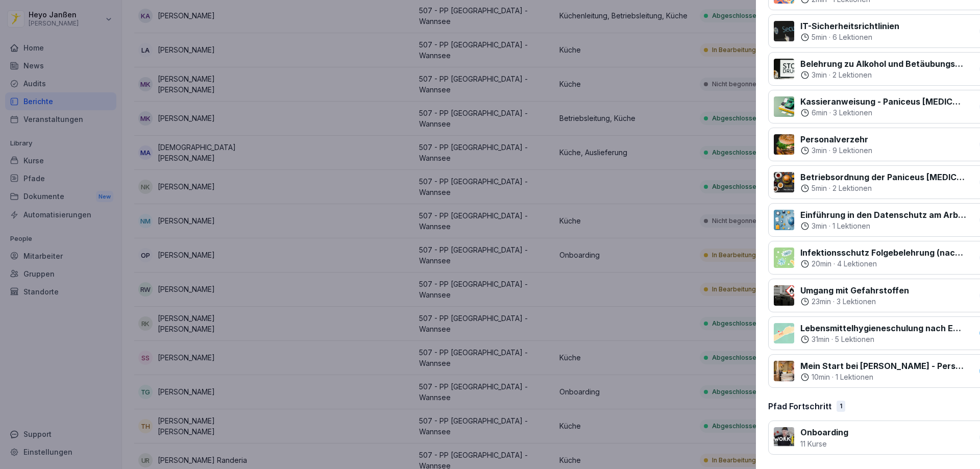  I want to click on p: 20 min, so click(821, 264).